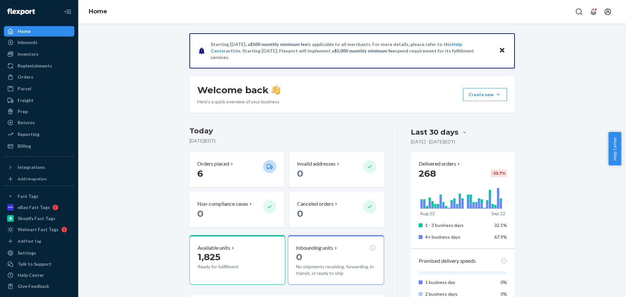 Image resolution: width=626 pixels, height=297 pixels. I want to click on p: Inbounding units, so click(314, 248).